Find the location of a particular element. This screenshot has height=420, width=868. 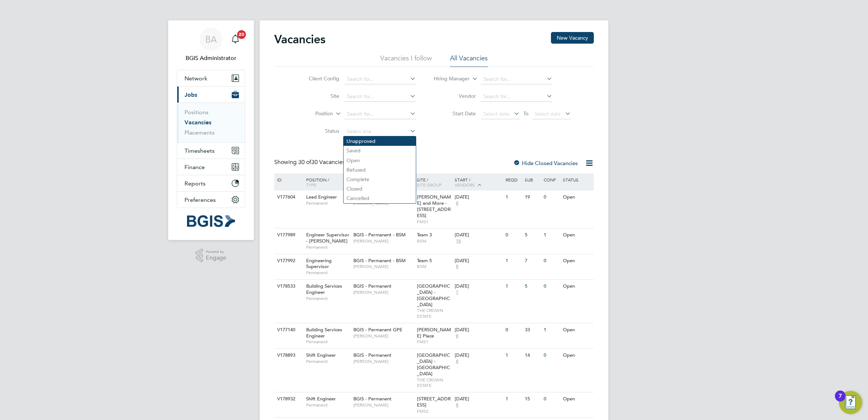

span: Engineering Supervisor is located at coordinates (319, 263).